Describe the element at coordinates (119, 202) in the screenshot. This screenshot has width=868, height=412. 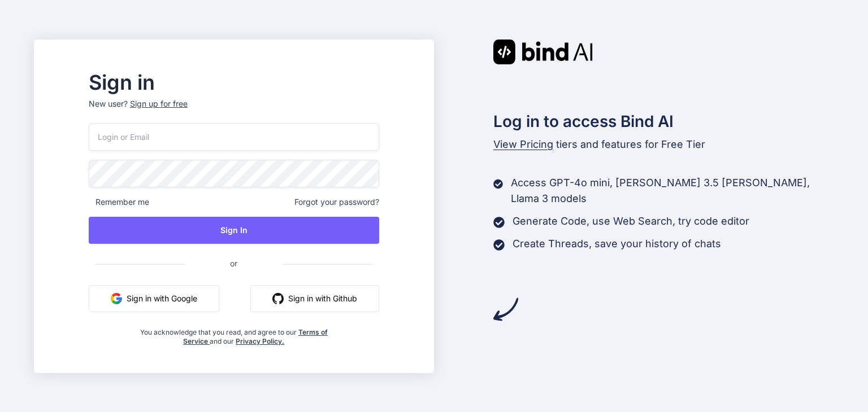
I see `span: Remember me` at that location.